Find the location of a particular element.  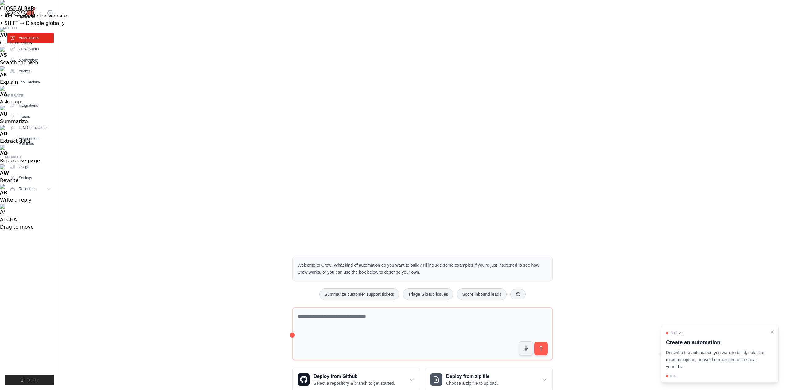

p: Choose a zip file to upload. is located at coordinates (472, 384).